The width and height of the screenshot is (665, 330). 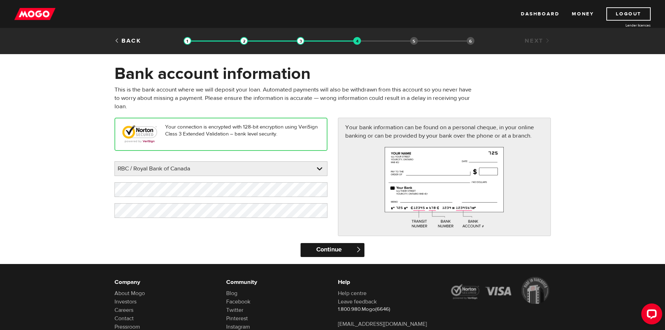 I want to click on a: Money, so click(x=583, y=14).